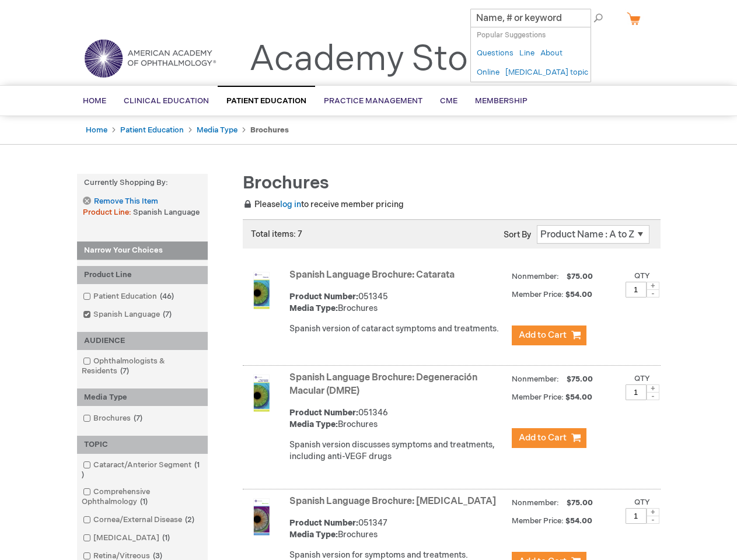 This screenshot has width=737, height=560. What do you see at coordinates (551, 53) in the screenshot?
I see `a: About` at bounding box center [551, 53].